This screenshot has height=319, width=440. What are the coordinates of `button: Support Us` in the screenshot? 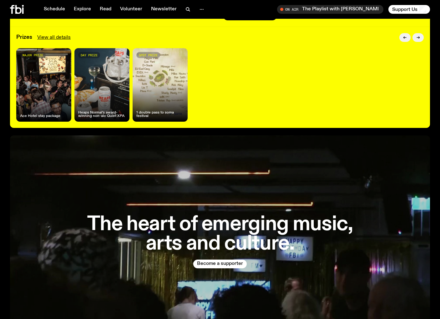 It's located at (409, 9).